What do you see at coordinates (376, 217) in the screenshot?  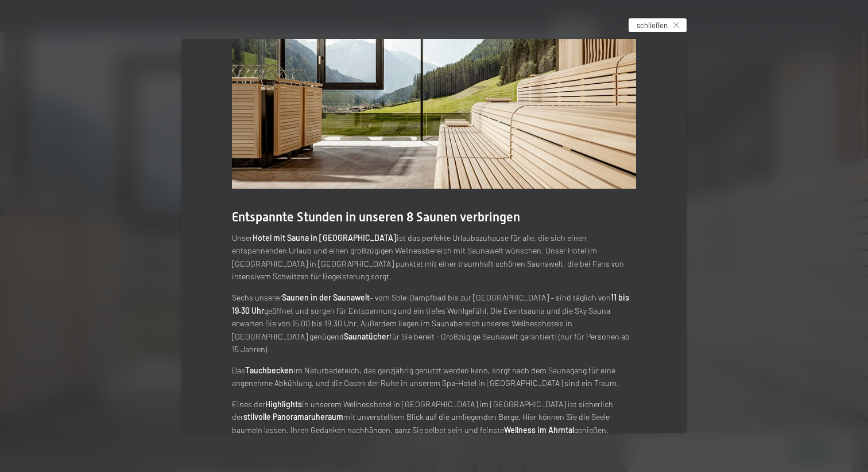 I see `span: Entspannte Stunden in unseren 8 Saunen verbringen` at bounding box center [376, 217].